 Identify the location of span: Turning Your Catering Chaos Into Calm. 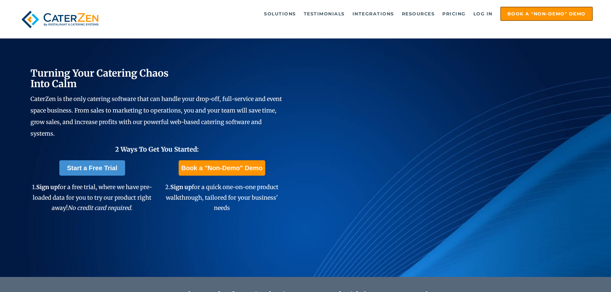
(99, 78).